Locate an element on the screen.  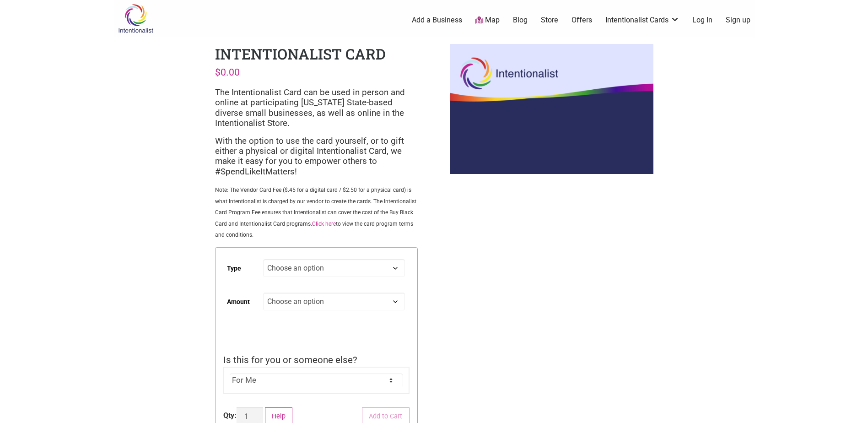
label: Amount is located at coordinates (238, 302).